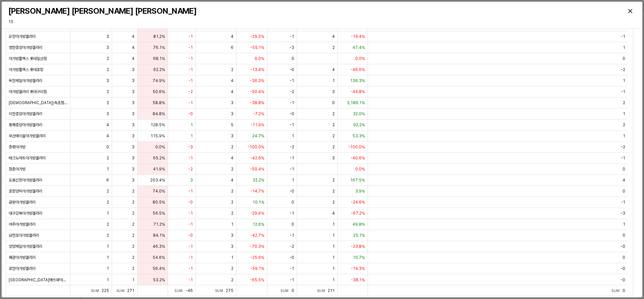 Image resolution: width=644 pixels, height=299 pixels. What do you see at coordinates (256, 147) in the screenshot?
I see `span: -100.0%` at bounding box center [256, 147].